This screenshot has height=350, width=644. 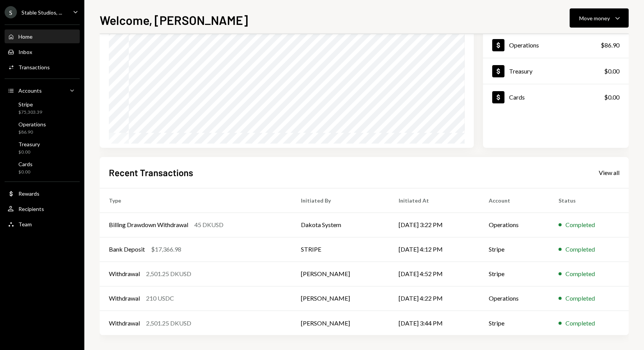 I want to click on a: Team, so click(x=42, y=224).